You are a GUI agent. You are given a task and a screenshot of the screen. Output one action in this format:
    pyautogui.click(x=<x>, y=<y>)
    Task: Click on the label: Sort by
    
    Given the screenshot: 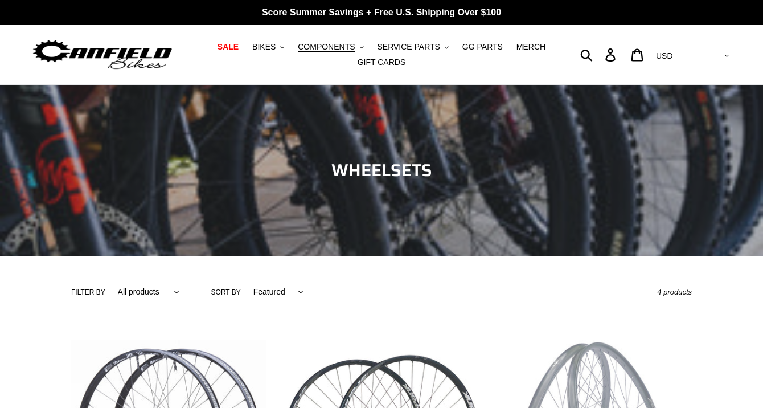 What is the action you would take?
    pyautogui.click(x=226, y=292)
    